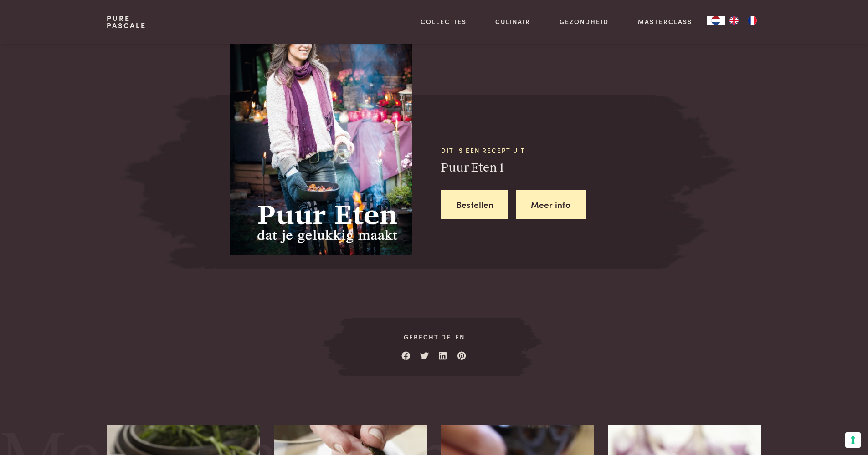 This screenshot has height=455, width=868. Describe the element at coordinates (474, 204) in the screenshot. I see `a: Bestellen` at that location.